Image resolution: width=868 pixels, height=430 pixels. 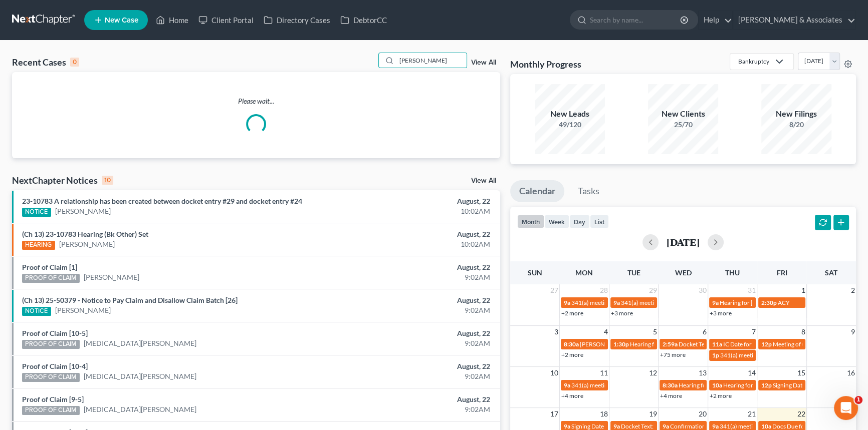 I want to click on a: +75 more, so click(x=672, y=354).